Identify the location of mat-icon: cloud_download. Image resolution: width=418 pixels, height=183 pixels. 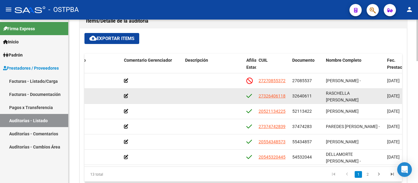
(93, 38).